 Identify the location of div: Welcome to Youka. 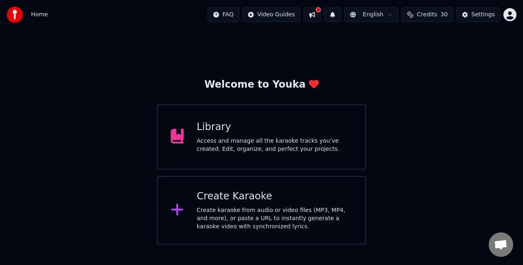
(261, 85).